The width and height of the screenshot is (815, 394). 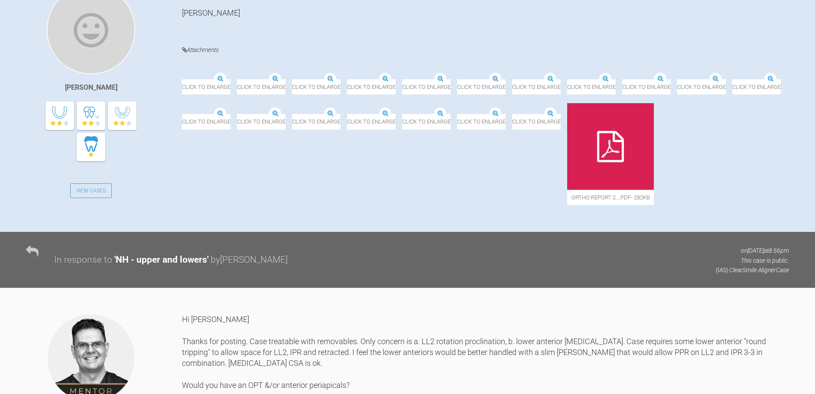 What do you see at coordinates (752, 260) in the screenshot?
I see `p: This case is public.` at bounding box center [752, 260].